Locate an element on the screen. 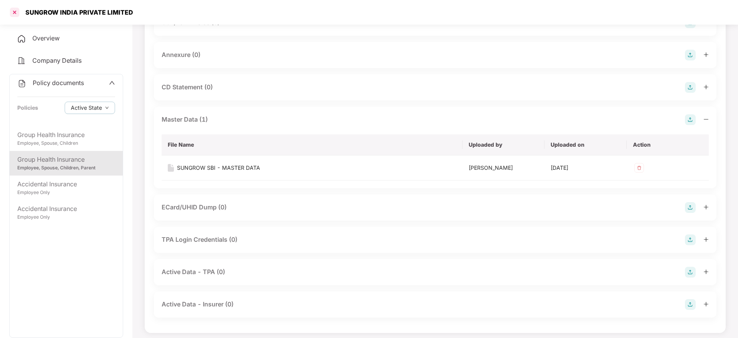 This screenshot has height=338, width=738. div: SUNGROW INDIA PRIVATE LIMITED is located at coordinates (77, 12).